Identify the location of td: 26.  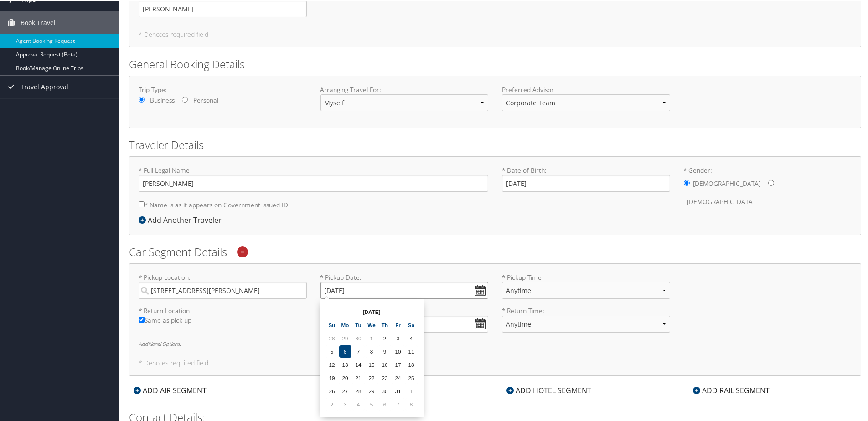
(332, 390).